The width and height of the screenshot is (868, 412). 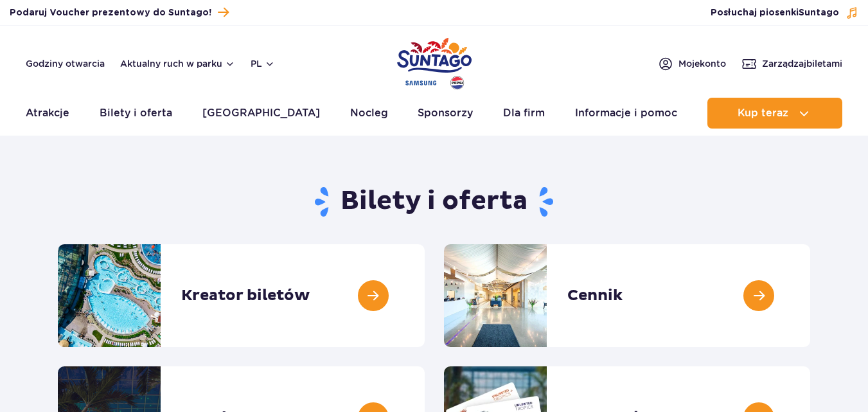 What do you see at coordinates (433, 202) in the screenshot?
I see `h1: Bilety i oferta` at bounding box center [433, 202].